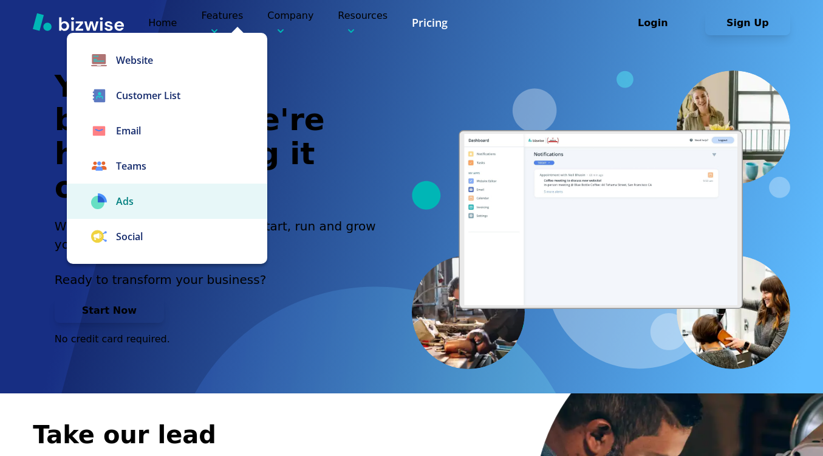 The image size is (823, 456). I want to click on img: Bizwise Logo, so click(78, 22).